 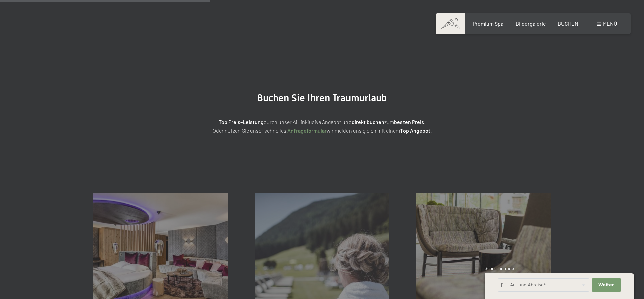 What do you see at coordinates (531, 23) in the screenshot?
I see `span: Bildergalerie` at bounding box center [531, 23].